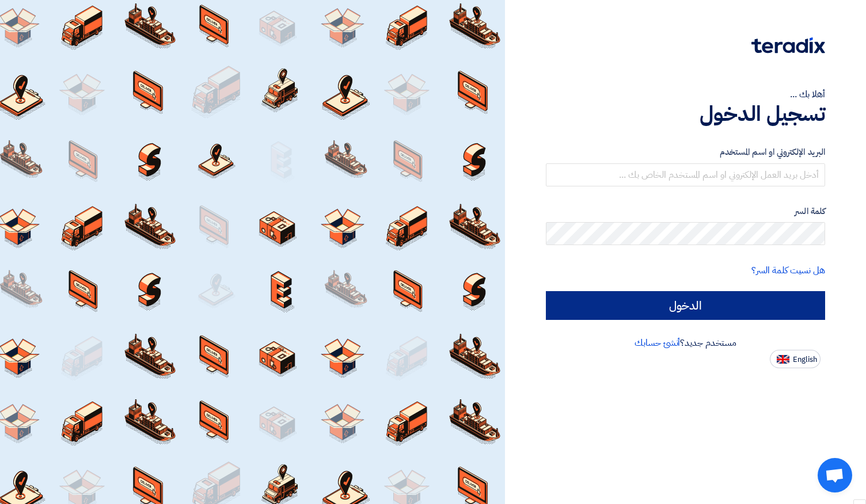  What do you see at coordinates (788, 46) in the screenshot?
I see `img: Teradix logo` at bounding box center [788, 46].